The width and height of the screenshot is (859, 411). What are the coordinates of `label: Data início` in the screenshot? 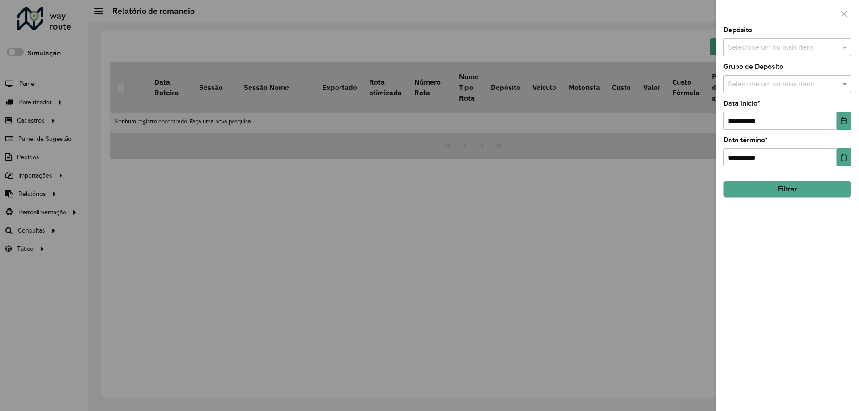 It's located at (742, 103).